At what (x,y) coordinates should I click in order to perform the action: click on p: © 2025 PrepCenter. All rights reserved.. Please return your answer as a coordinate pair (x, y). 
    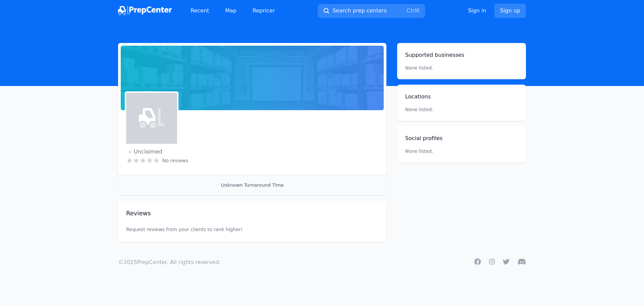
    Looking at the image, I should click on (169, 262).